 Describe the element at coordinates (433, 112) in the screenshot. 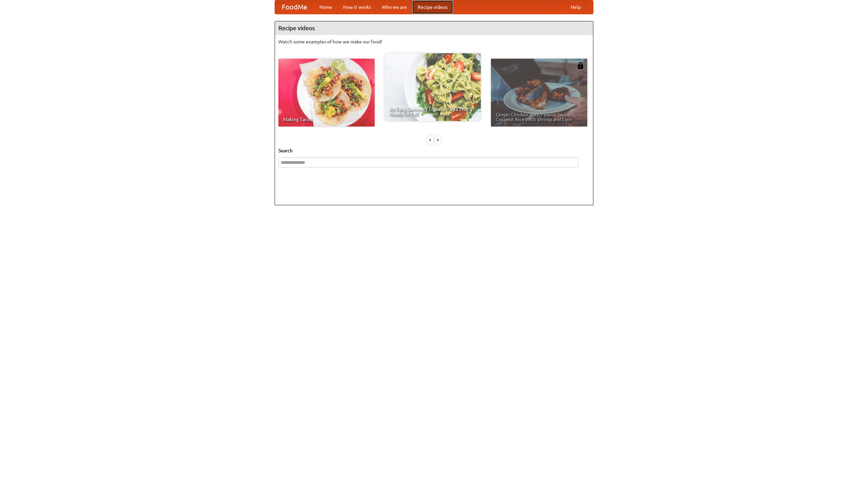

I see `span: An Easy, Summery Tomato Pasta That's Ready for Fall` at that location.